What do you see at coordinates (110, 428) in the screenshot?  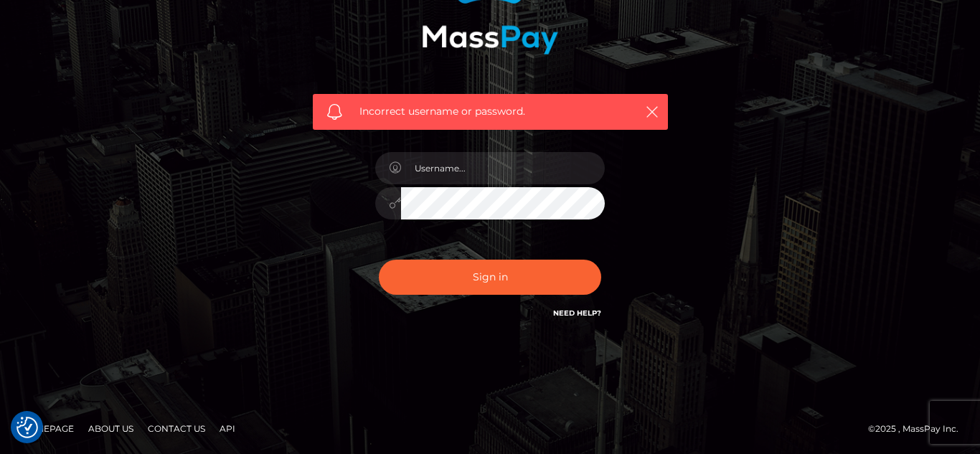 I see `a: About Us` at bounding box center [110, 428].